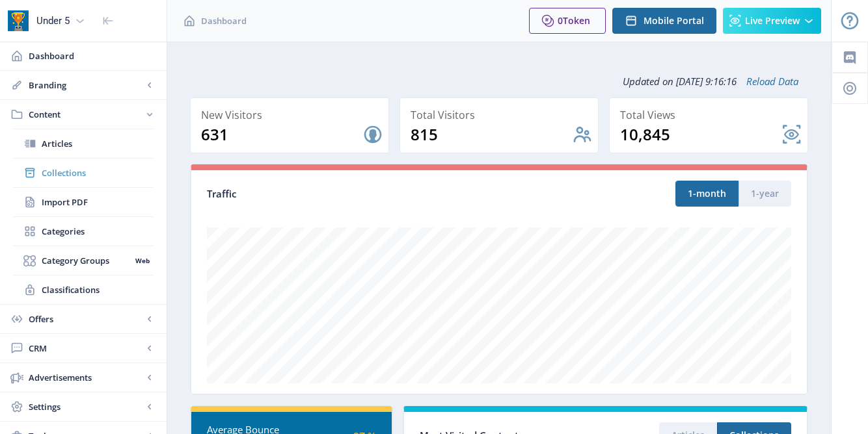 The height and width of the screenshot is (434, 868). I want to click on div: 10,845, so click(701, 135).